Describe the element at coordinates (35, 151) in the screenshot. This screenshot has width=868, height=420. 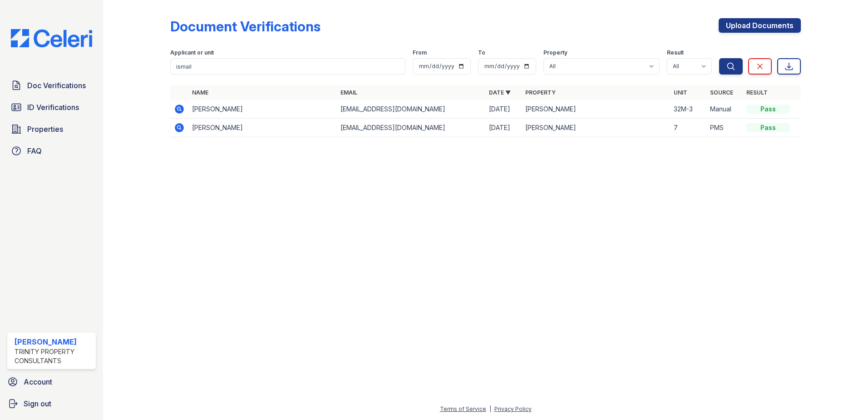
I see `span: FAQ` at that location.